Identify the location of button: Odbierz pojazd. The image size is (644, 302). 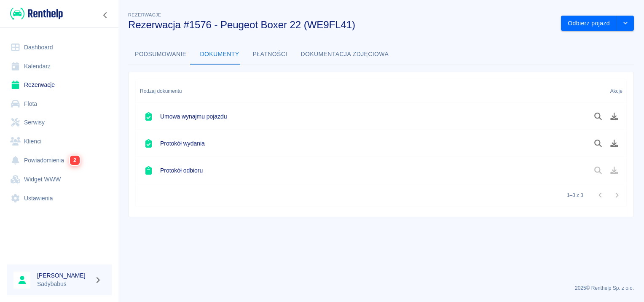
(589, 23).